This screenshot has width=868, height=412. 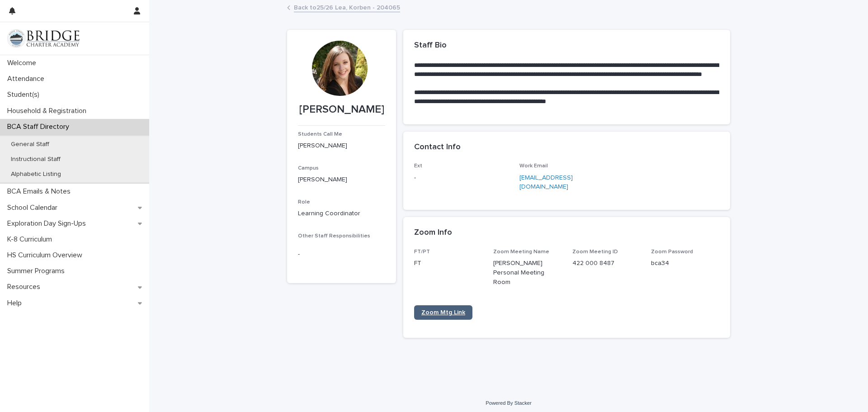 What do you see at coordinates (47, 255) in the screenshot?
I see `p: HS Curriculum Overview` at bounding box center [47, 255].